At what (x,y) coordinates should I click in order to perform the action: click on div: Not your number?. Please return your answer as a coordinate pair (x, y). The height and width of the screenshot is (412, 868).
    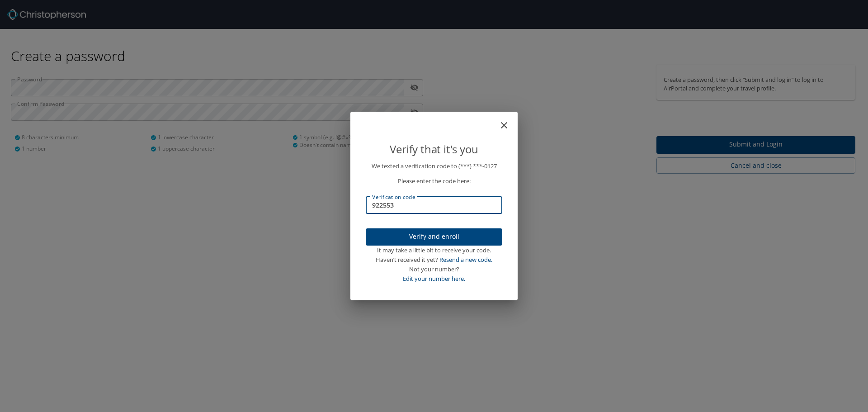
    Looking at the image, I should click on (434, 269).